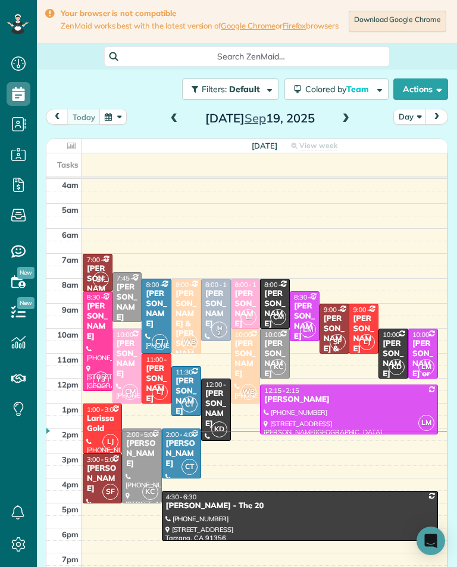 The height and width of the screenshot is (567, 457). What do you see at coordinates (70, 560) in the screenshot?
I see `span: 7pm` at bounding box center [70, 560].